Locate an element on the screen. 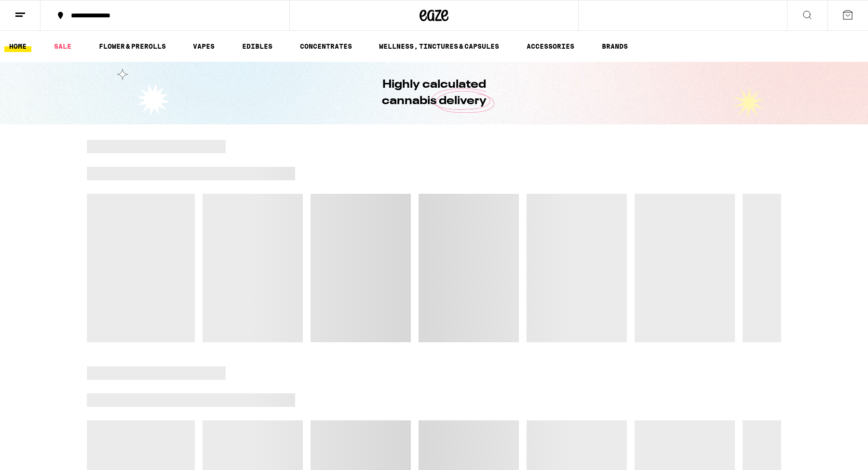  a: SALE is located at coordinates (63, 46).